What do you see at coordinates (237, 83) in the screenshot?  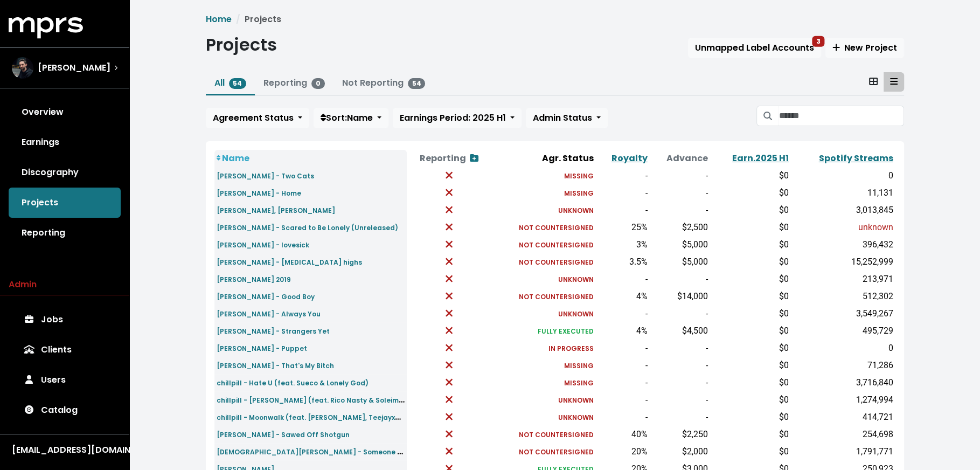 I see `span: 54` at bounding box center [237, 83].